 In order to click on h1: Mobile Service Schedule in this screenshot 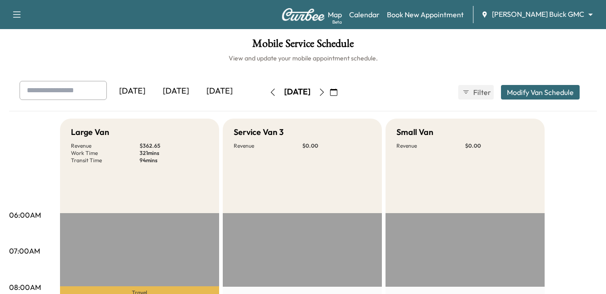, I will do `click(303, 46)`.